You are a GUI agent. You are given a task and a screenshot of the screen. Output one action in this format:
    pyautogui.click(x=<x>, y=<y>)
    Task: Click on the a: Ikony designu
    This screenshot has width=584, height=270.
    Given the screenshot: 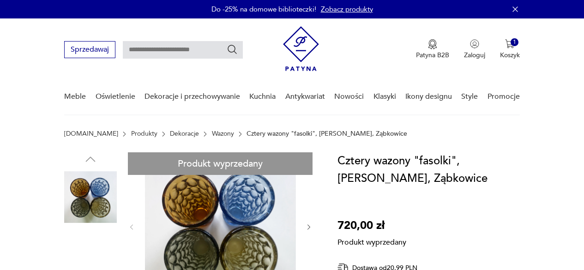 What is the action you would take?
    pyautogui.click(x=428, y=96)
    